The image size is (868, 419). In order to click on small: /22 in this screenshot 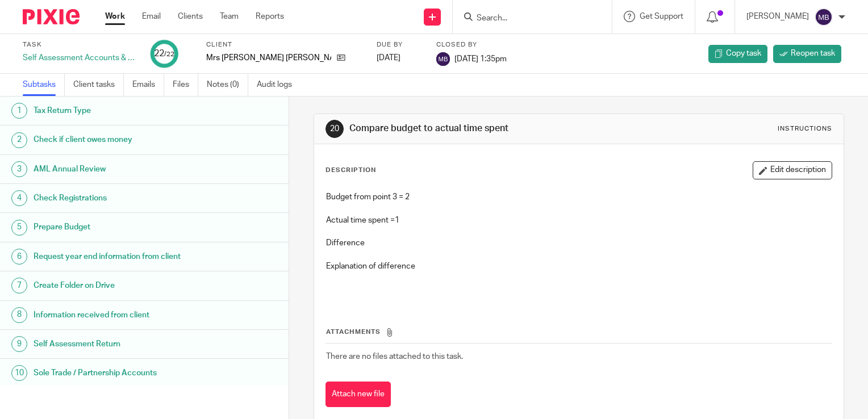, I will do `click(169, 54)`.